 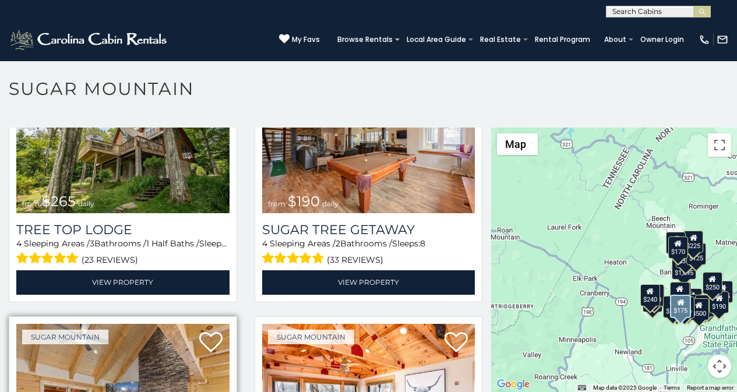 I want to click on span: (33 reviews), so click(x=355, y=260).